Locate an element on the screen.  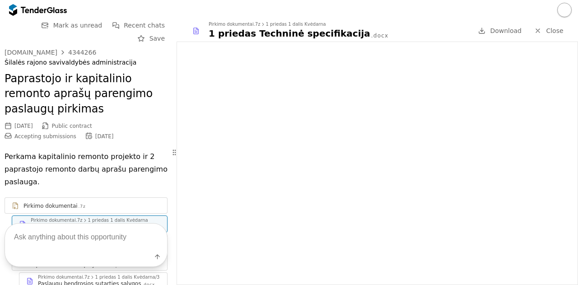
a: Close is located at coordinates (549, 31).